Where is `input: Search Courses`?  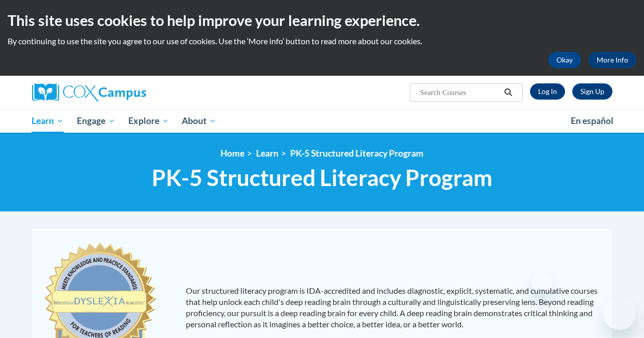
input: Search Courses is located at coordinates (459, 93).